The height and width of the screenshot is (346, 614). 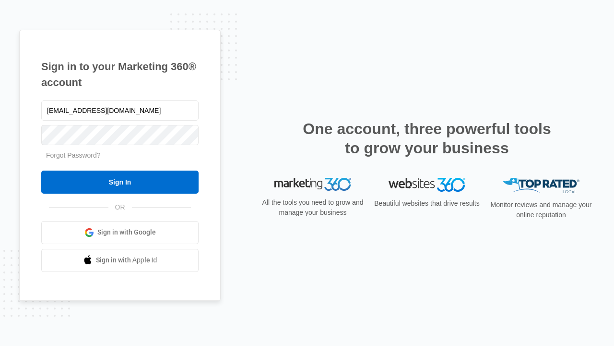 I want to click on p: Beautiful websites that drive results, so click(x=427, y=203).